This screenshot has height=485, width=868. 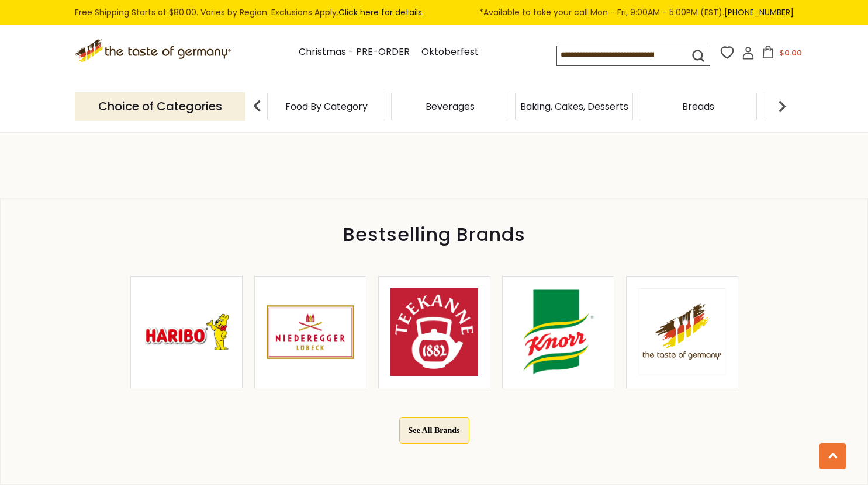 What do you see at coordinates (782, 54) in the screenshot?
I see `button: $0.00` at bounding box center [782, 54].